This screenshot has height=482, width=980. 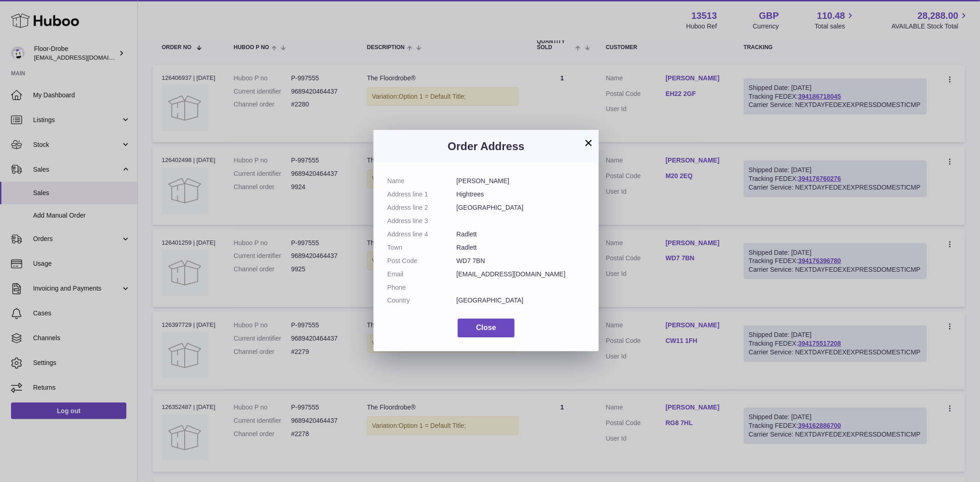 What do you see at coordinates (422, 274) in the screenshot?
I see `dt: Email` at bounding box center [422, 274].